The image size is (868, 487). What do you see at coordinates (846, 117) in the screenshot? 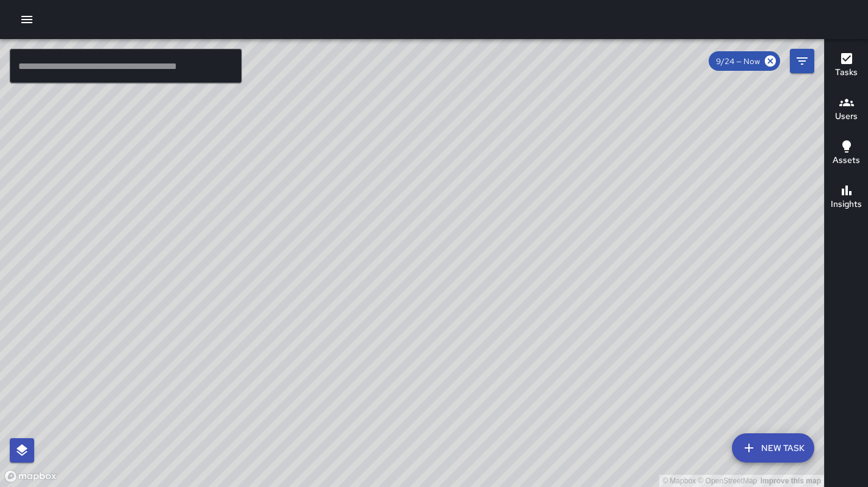
I see `h6: Users` at bounding box center [846, 117].